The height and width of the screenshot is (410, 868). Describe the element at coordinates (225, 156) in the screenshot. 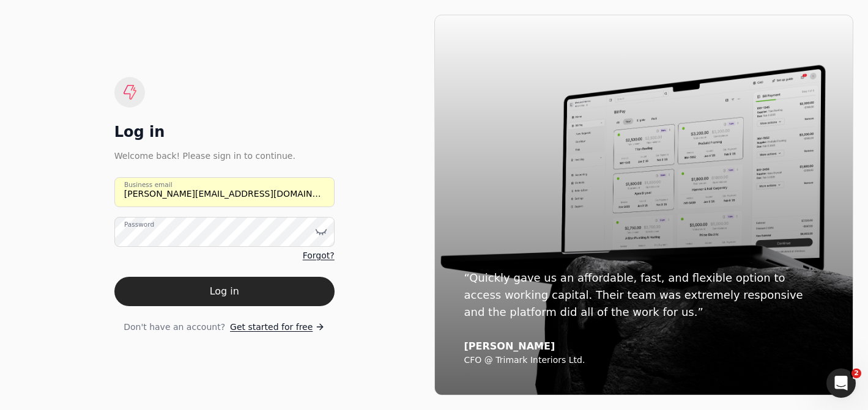

I see `div: Welcome back! Please sign in to continue.` at that location.